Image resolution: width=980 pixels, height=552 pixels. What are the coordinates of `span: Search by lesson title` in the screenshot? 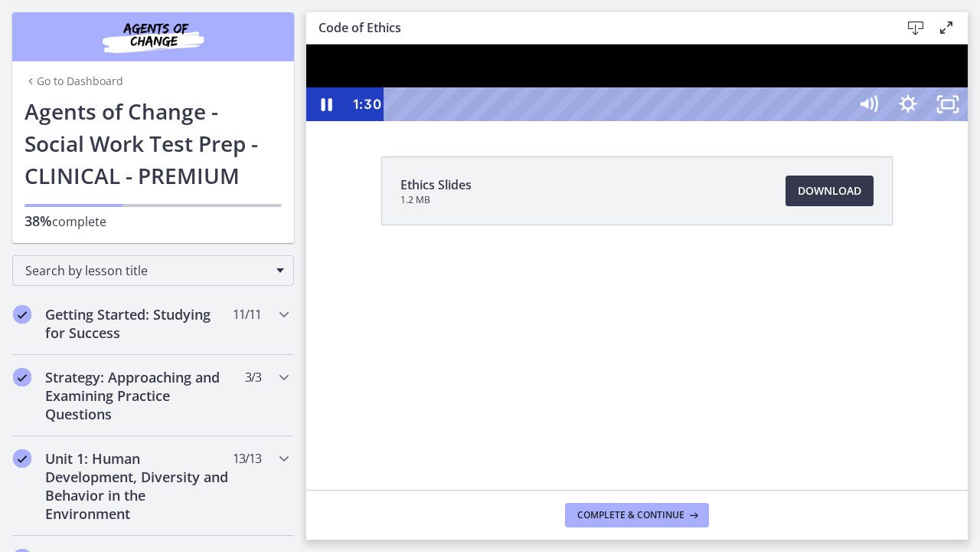 It's located at (147, 271).